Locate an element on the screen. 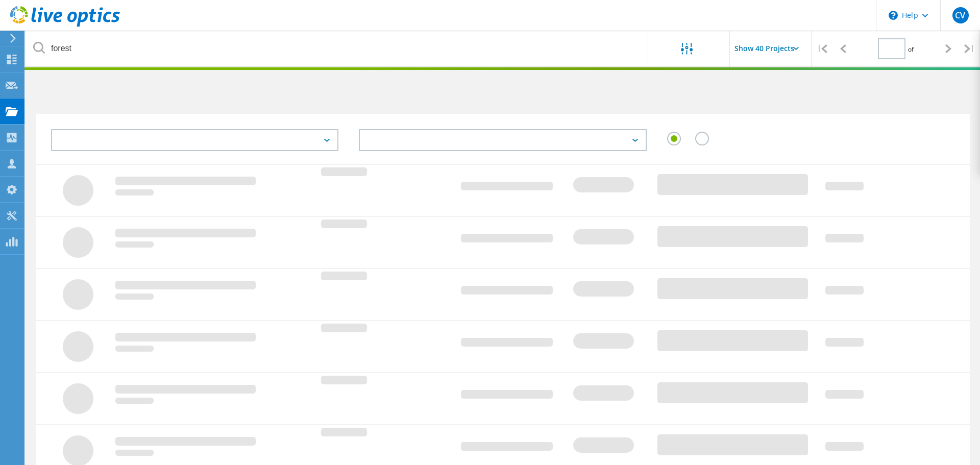 This screenshot has height=465, width=980. span: CV is located at coordinates (960, 15).